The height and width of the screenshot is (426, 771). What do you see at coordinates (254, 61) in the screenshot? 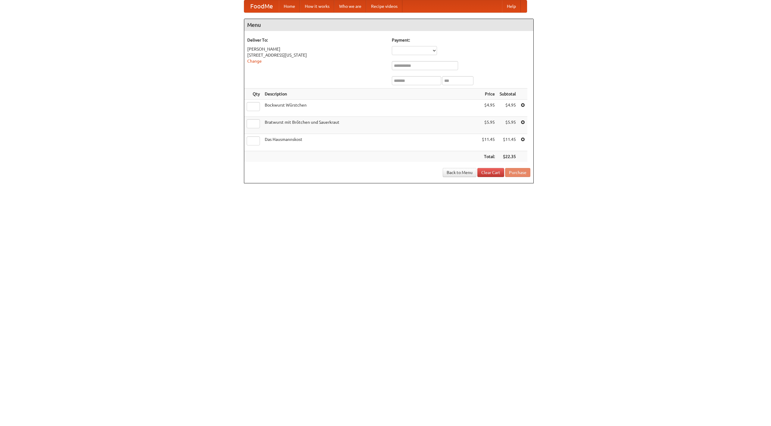
I see `a: Change` at bounding box center [254, 61].